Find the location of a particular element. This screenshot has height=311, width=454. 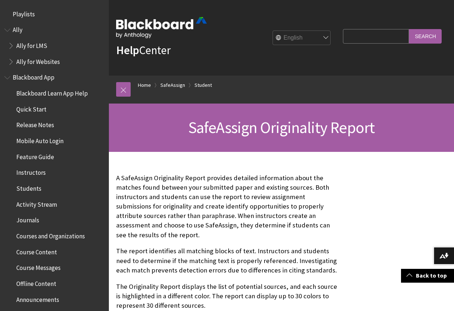

span: Course Content is located at coordinates (37, 250).